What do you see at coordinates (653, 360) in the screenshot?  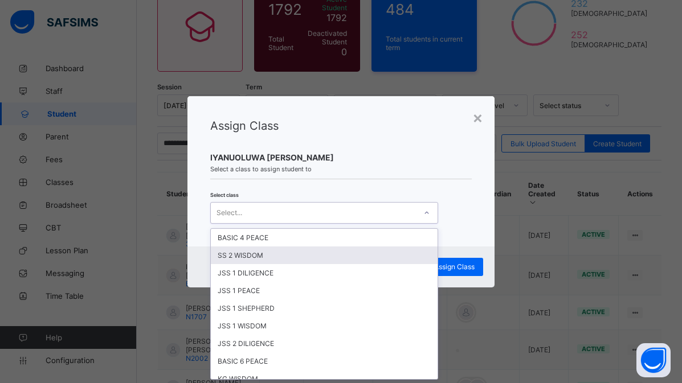 I see `button: Open asap` at bounding box center [653, 360].